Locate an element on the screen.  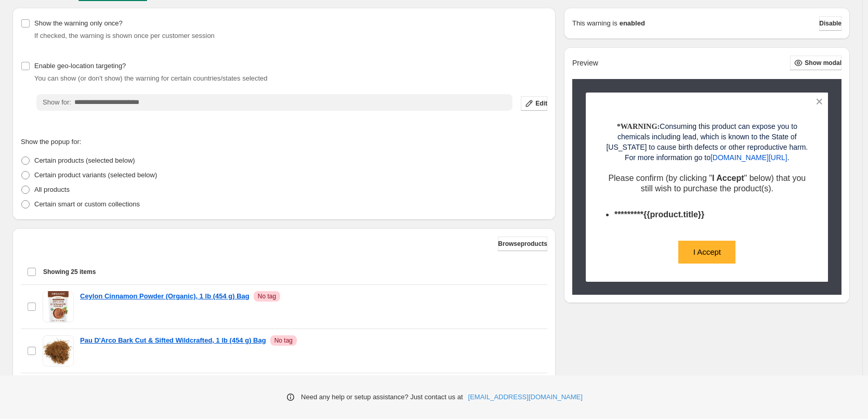
a: Ceylon Cinnamon Powder (Organic), 1 lb (454 g) Bag is located at coordinates (164, 296).